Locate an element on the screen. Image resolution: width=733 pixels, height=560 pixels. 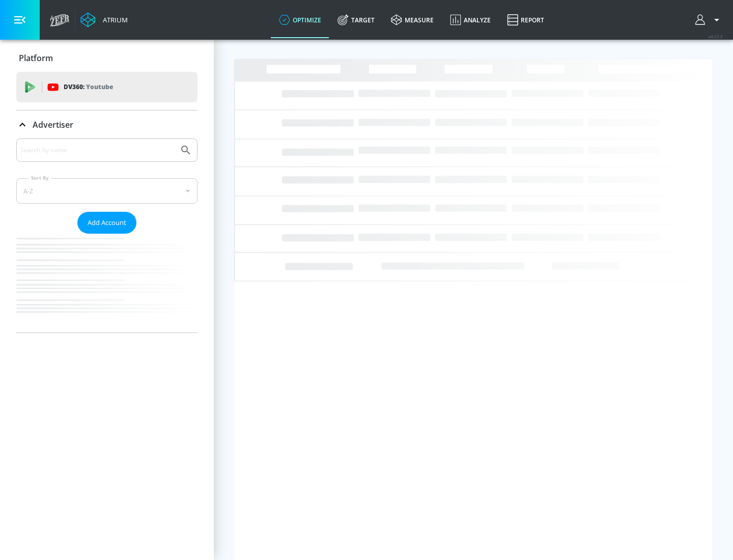
input: Search by name is located at coordinates (97, 150).